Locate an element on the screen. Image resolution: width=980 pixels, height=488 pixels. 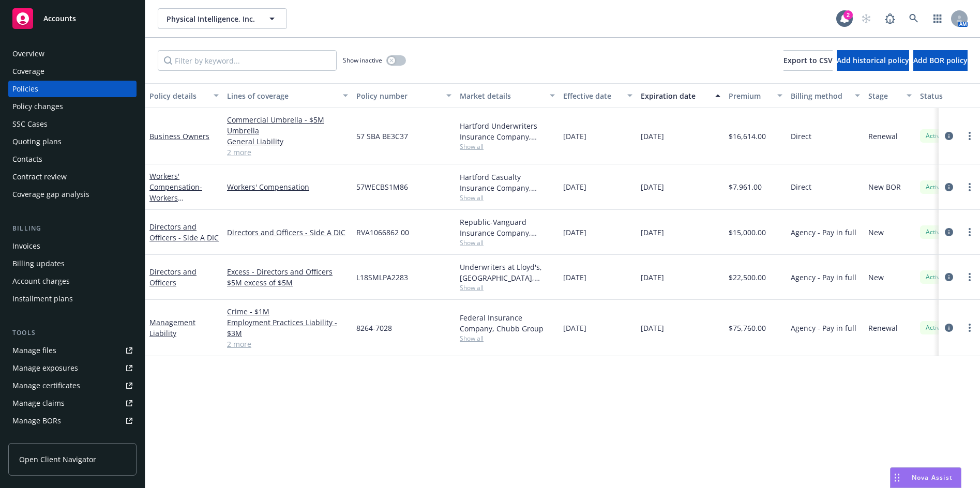
div: Republic-Vanguard Insurance Company, AmTrust Financial Services is located at coordinates (507, 227).